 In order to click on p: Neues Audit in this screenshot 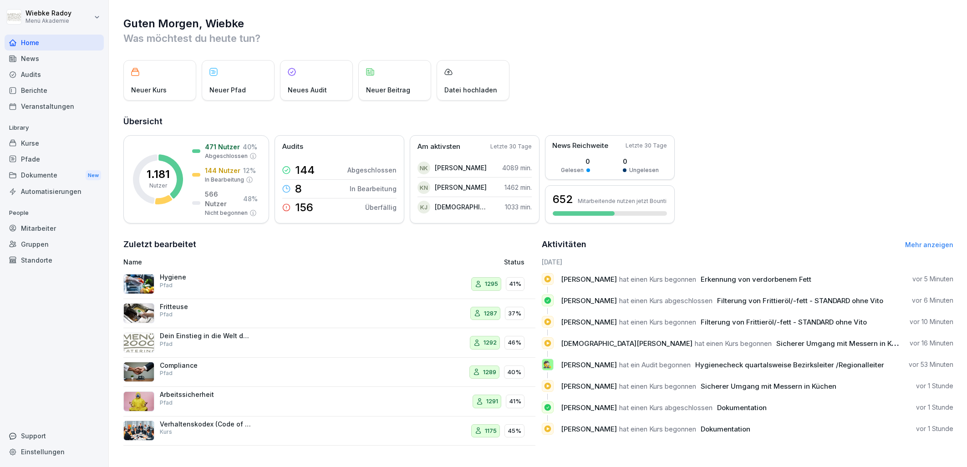, I will do `click(307, 90)`.